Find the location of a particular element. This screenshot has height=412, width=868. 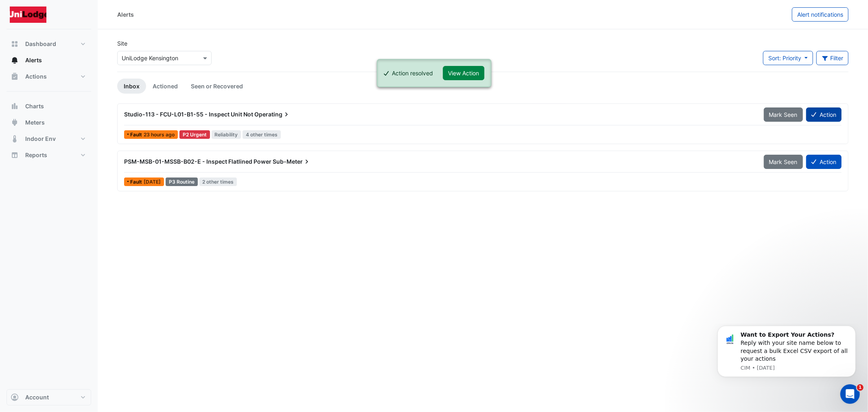

a: Seen or Recovered is located at coordinates (217, 86).